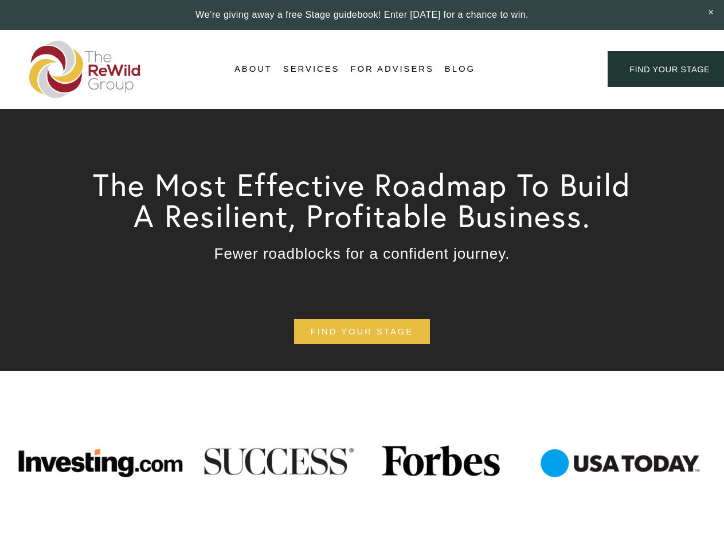  What do you see at coordinates (367, 200) in the screenshot?
I see `span: The Most Effective Roadmap To Build A Resilient, Profitable Business.` at bounding box center [367, 200].